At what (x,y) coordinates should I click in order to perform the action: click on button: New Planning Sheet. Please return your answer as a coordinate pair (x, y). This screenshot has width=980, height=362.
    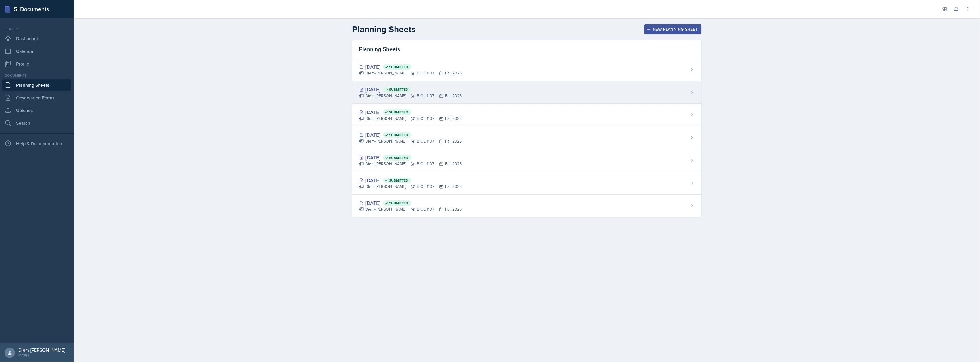
    Looking at the image, I should click on (673, 30).